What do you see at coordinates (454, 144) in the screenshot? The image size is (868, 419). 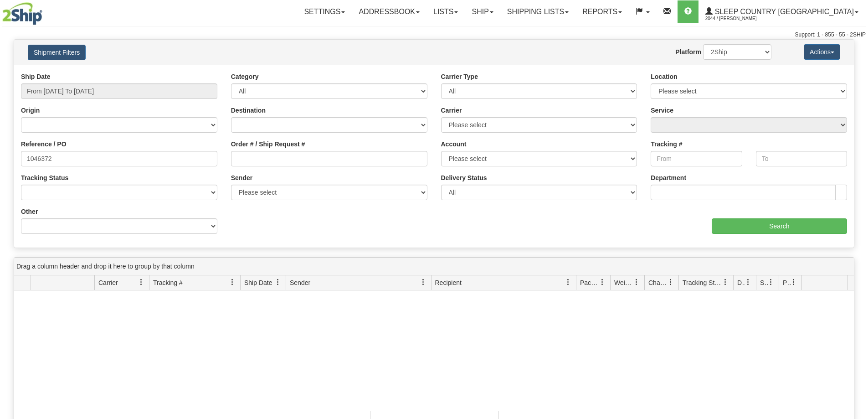 I see `label: Account` at bounding box center [454, 144].